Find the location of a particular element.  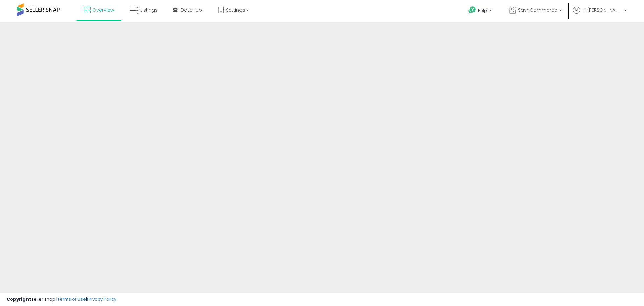

a: Terms of Use is located at coordinates (71, 299).